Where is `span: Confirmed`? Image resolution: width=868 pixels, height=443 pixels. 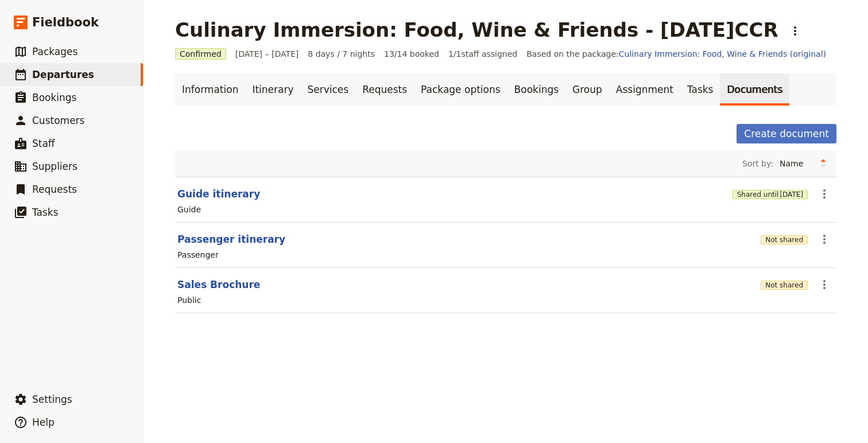 span: Confirmed is located at coordinates (200, 53).